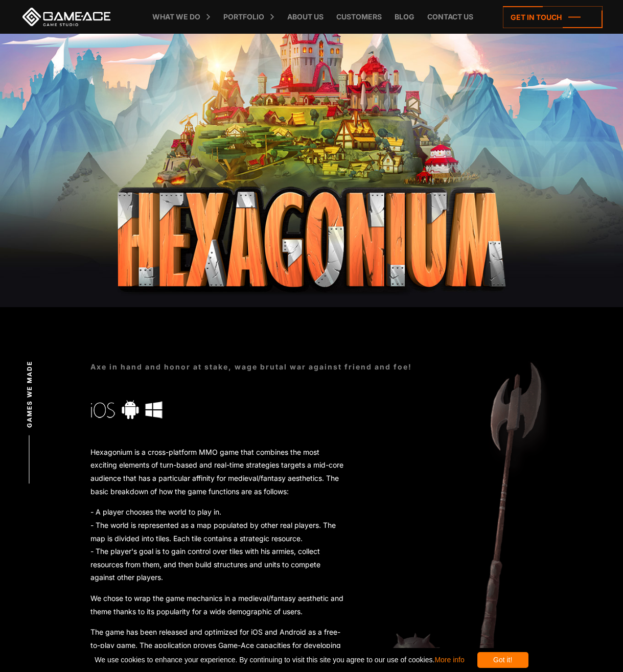 This screenshot has width=623, height=672. Describe the element at coordinates (218, 472) in the screenshot. I see `p: Hexagonium is a cross-platform MMO game that combines the most exciting elements of turn-based an...` at that location.